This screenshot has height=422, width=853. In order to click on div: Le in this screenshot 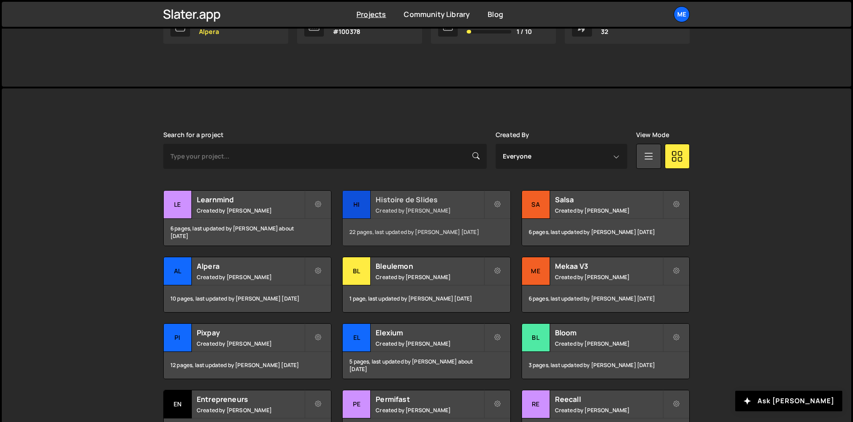, I will do `click(178, 204)`.